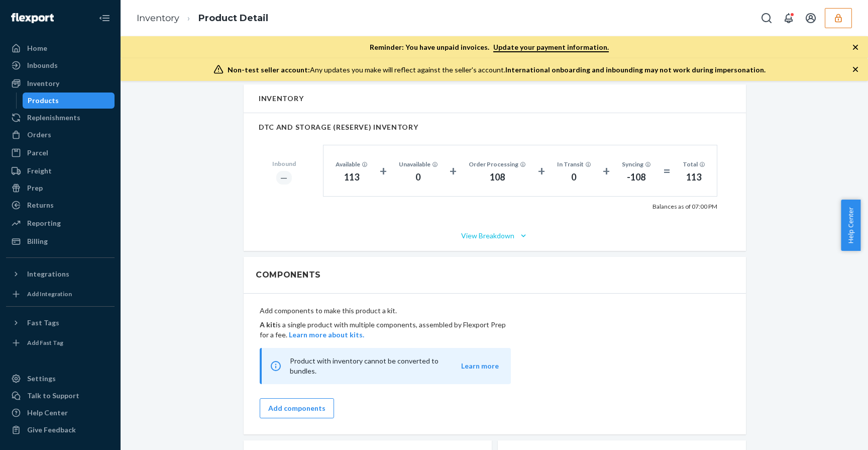 This screenshot has width=868, height=450. I want to click on div: Replenishments, so click(54, 118).